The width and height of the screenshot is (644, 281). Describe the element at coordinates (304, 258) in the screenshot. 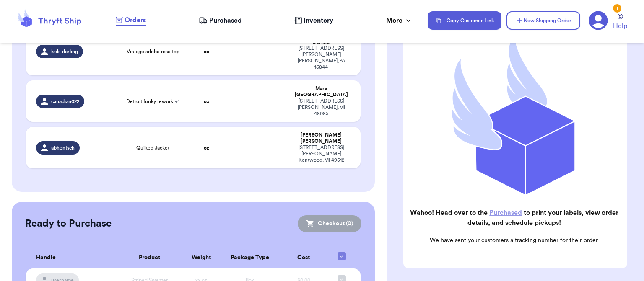

I see `th: Cost` at that location.